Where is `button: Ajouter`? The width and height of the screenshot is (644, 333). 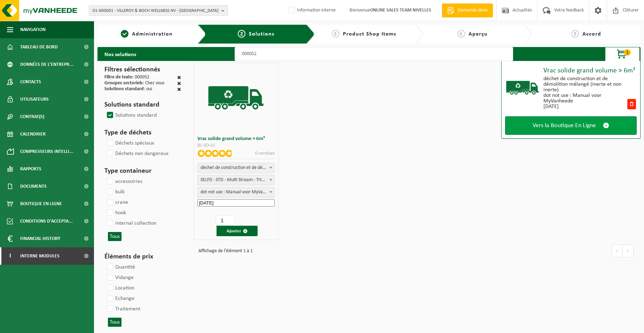
button: Ajouter is located at coordinates (237, 230).